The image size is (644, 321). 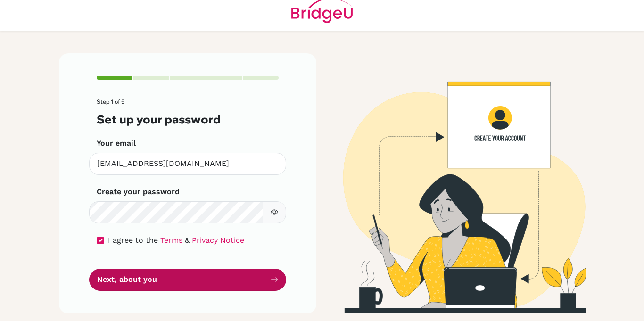 What do you see at coordinates (218, 240) in the screenshot?
I see `a: Privacy Notice` at bounding box center [218, 240].